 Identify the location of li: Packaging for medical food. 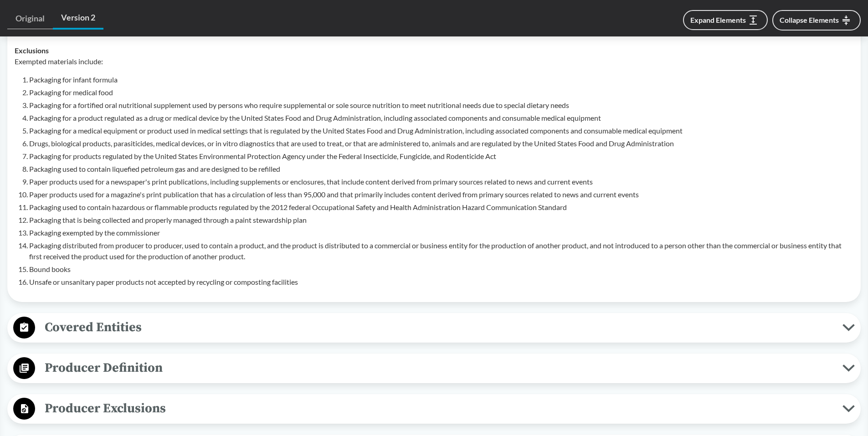
(441, 92).